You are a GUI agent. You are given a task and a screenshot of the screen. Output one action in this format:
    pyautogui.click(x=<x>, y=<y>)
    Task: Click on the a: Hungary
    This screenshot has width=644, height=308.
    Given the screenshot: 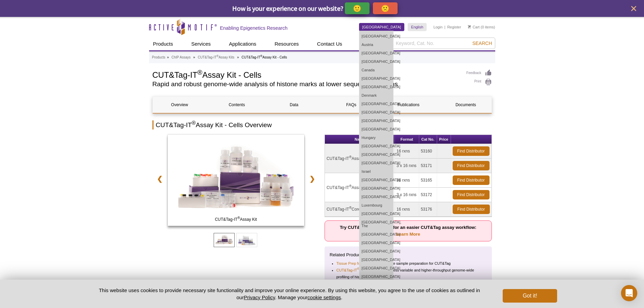 What is the action you would take?
    pyautogui.click(x=376, y=138)
    